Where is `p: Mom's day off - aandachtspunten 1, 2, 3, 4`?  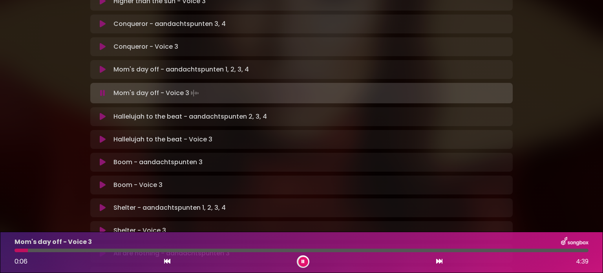
p: Mom's day off - aandachtspunten 1, 2, 3, 4 is located at coordinates (181, 69).